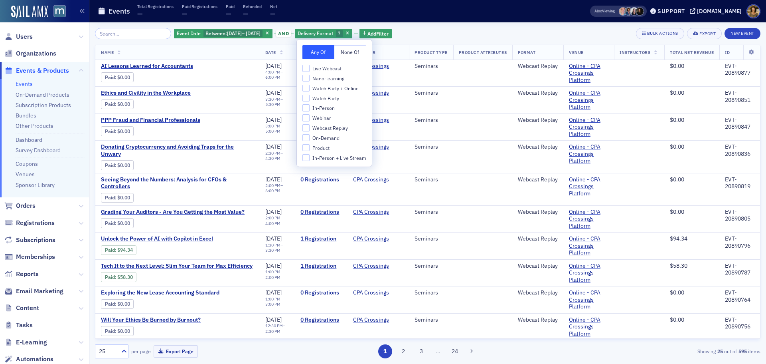  What do you see at coordinates (273, 158) in the screenshot?
I see `time: 4:30 PM` at bounding box center [273, 158].